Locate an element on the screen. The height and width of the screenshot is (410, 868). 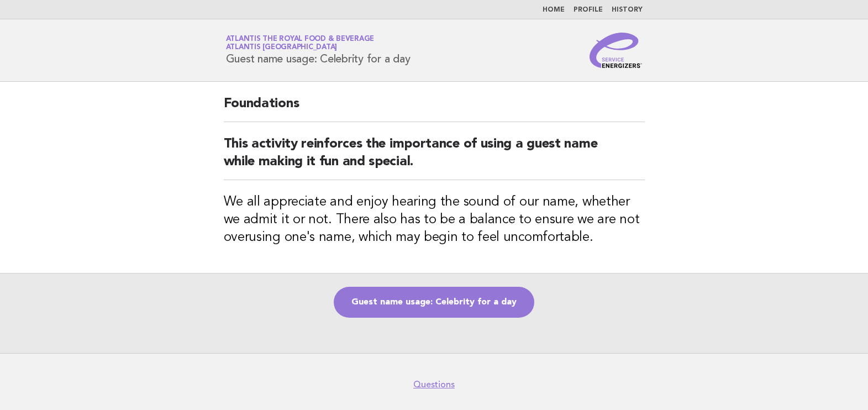
h2: Foundations is located at coordinates (434, 108).